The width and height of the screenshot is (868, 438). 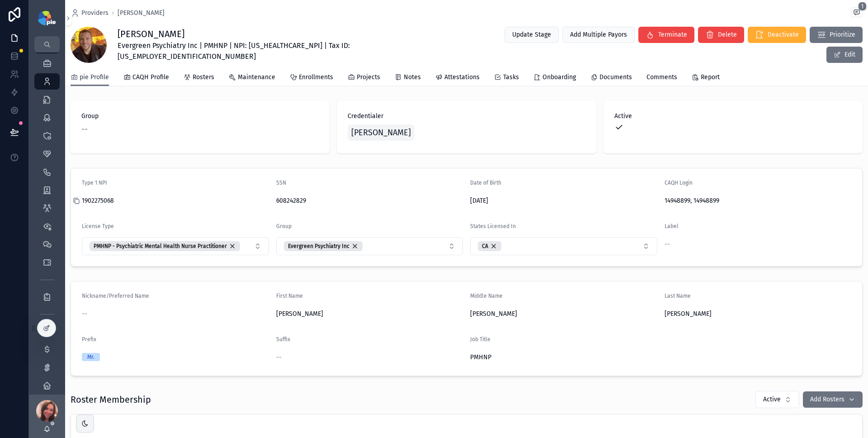 What do you see at coordinates (319, 246) in the screenshot?
I see `span: Evergreen Psychiatry Inc` at bounding box center [319, 246].